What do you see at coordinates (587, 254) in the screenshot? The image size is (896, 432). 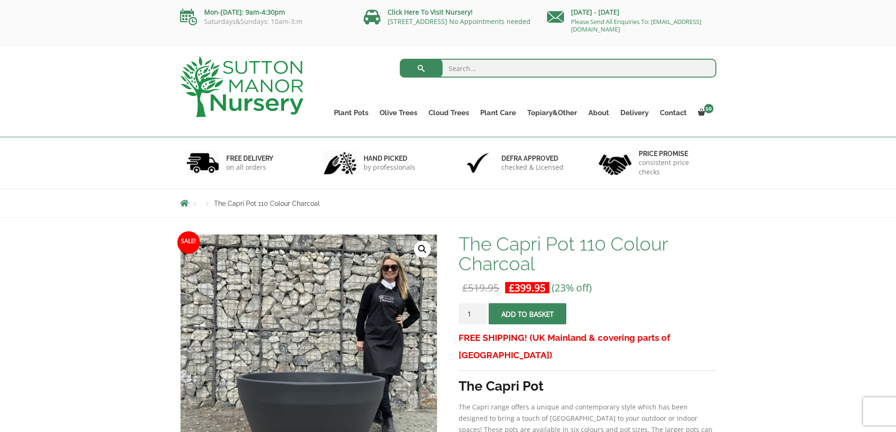 I see `h1: The Capri Pot 110 Colour Charcoal` at bounding box center [587, 254].